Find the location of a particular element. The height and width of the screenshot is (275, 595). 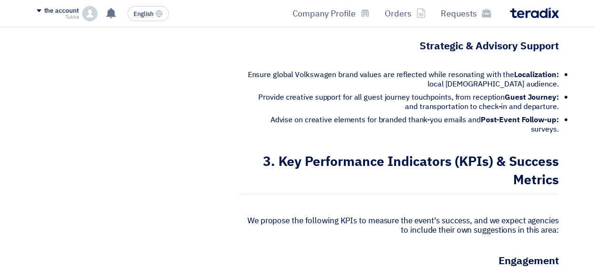

font: Engagement is located at coordinates (528, 260).